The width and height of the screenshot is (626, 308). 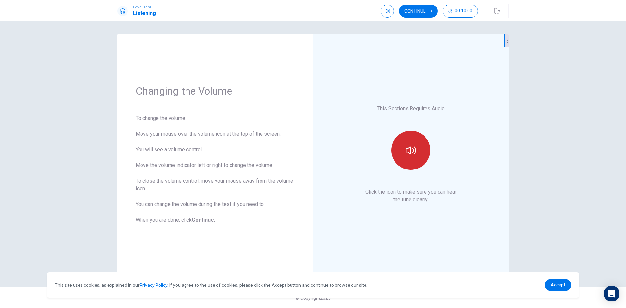 I want to click on span: Level Test, so click(x=144, y=7).